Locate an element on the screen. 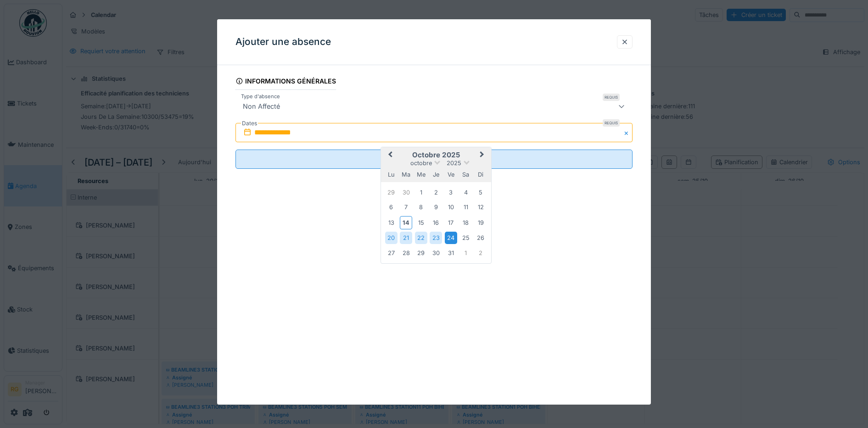 The image size is (868, 428). div: Choose samedi 1 novembre 2025 is located at coordinates (466, 253).